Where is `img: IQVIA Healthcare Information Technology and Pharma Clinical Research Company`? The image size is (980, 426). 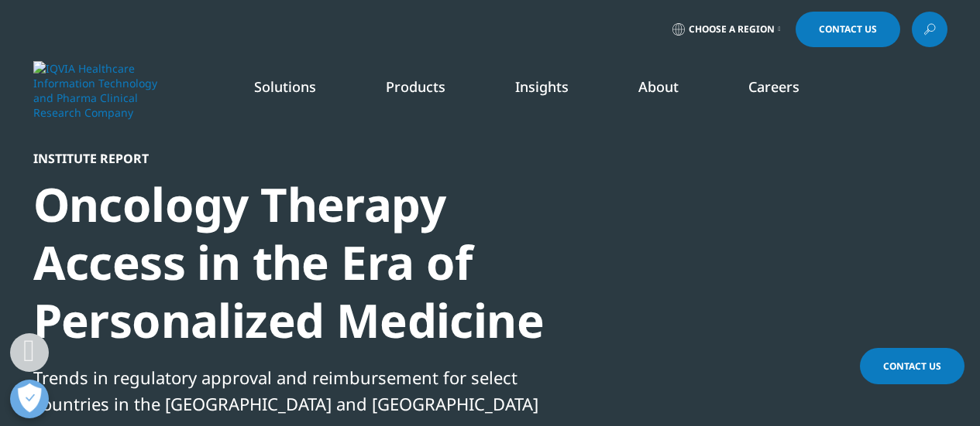
img: IQVIA Healthcare Information Technology and Pharma Clinical Research Company is located at coordinates (95, 91).